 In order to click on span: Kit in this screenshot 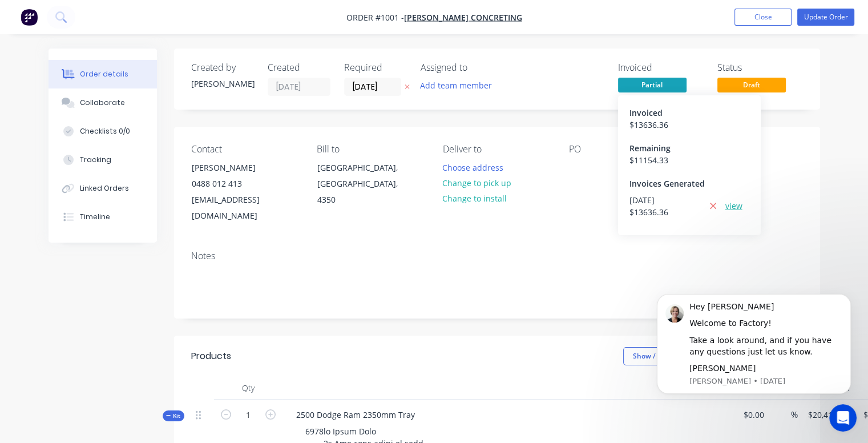, I will do `click(174, 416)`.